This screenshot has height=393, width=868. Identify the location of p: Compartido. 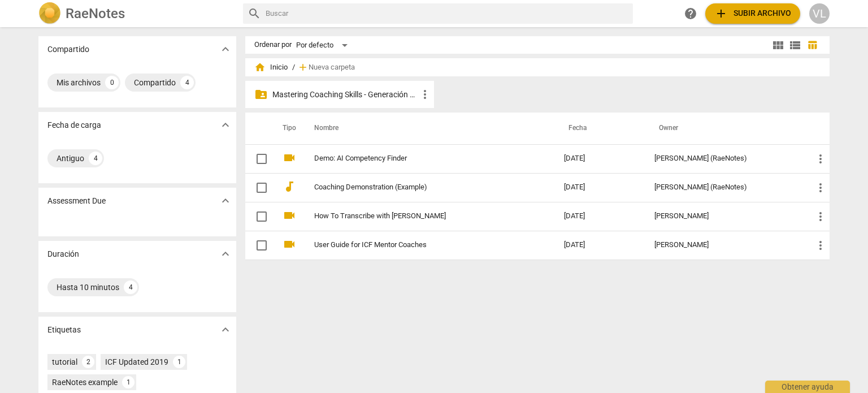
(68, 49).